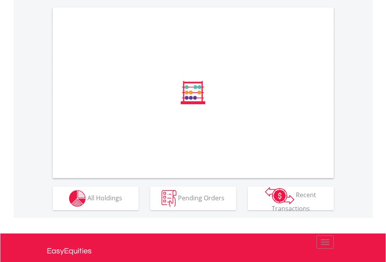 This screenshot has height=262, width=386. What do you see at coordinates (193, 198) in the screenshot?
I see `button: Pending Orders` at bounding box center [193, 198].